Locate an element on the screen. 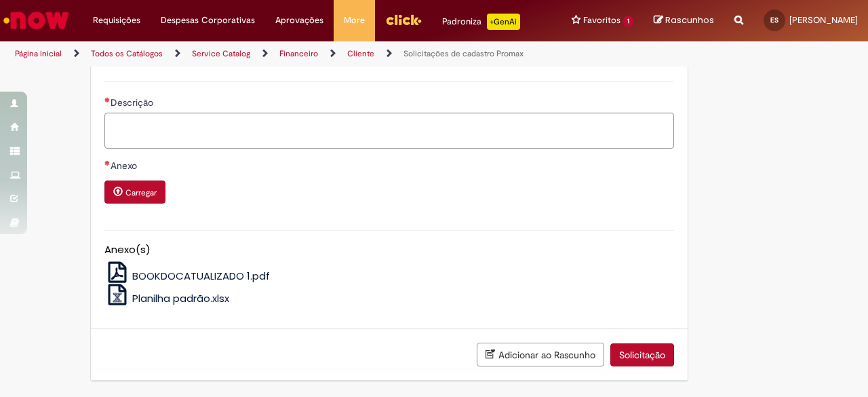  span: ES is located at coordinates (774, 20).